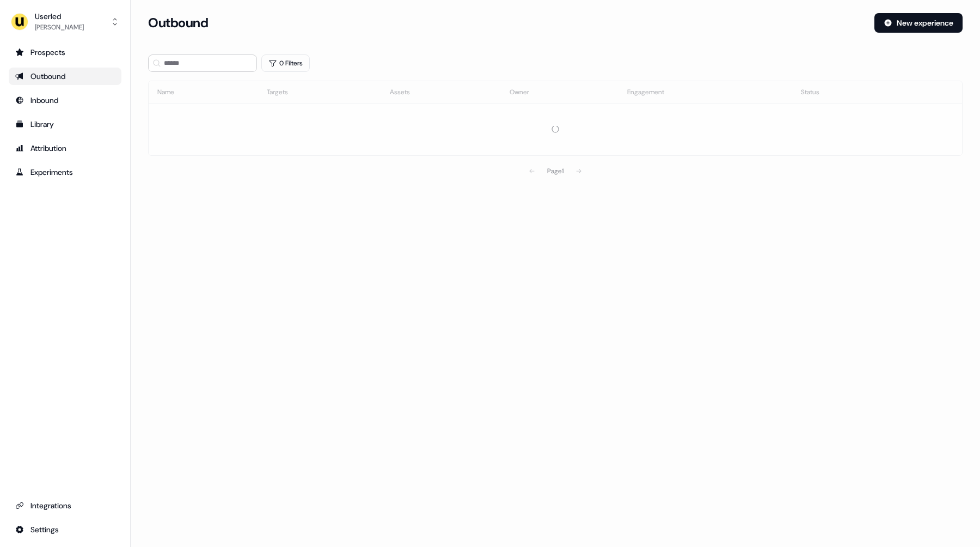  What do you see at coordinates (65, 52) in the screenshot?
I see `a: Go to prospects` at bounding box center [65, 52].